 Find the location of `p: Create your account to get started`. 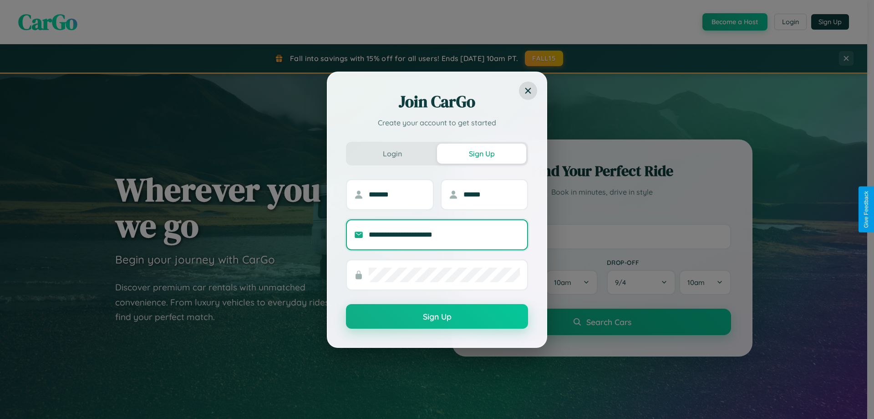

p: Create your account to get started is located at coordinates (437, 123).